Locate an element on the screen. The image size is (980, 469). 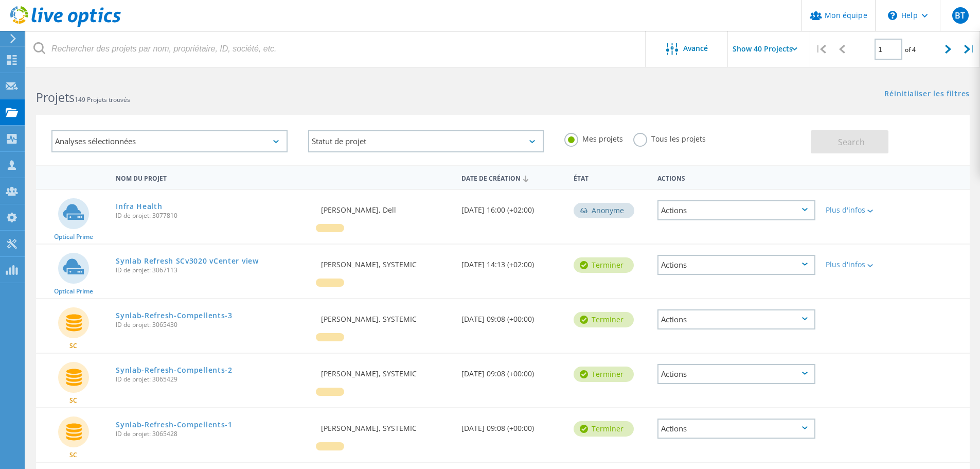
label: Mes projets is located at coordinates (593, 138).